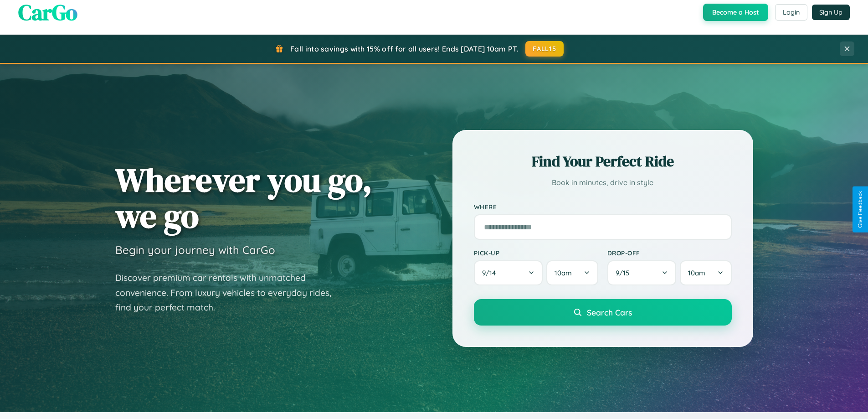  Describe the element at coordinates (625, 272) in the screenshot. I see `span: 9 / 15` at that location.